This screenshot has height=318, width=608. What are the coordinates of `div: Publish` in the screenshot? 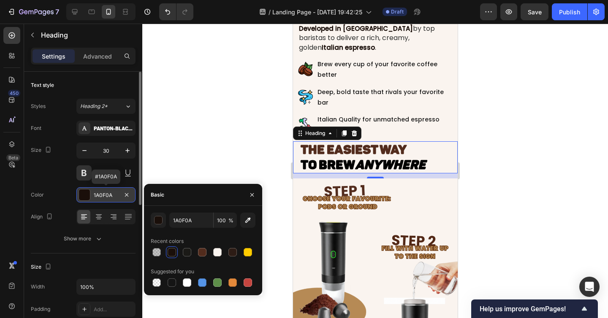 It's located at (569, 12).